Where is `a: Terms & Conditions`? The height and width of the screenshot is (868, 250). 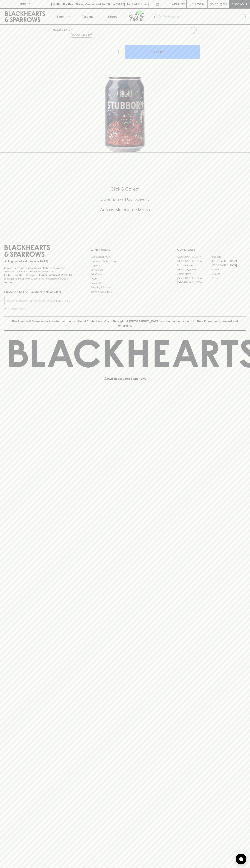 a: Terms & Conditions is located at coordinates (125, 292).